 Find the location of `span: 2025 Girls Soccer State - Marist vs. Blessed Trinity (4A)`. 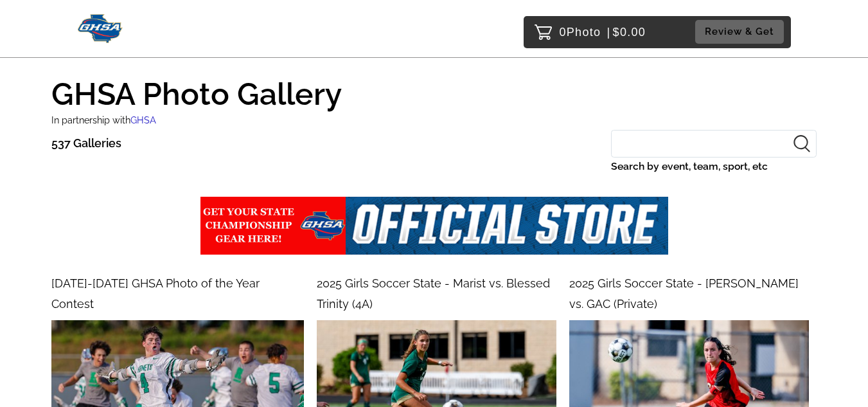

span: 2025 Girls Soccer State - Marist vs. Blessed Trinity (4A) is located at coordinates (433, 293).